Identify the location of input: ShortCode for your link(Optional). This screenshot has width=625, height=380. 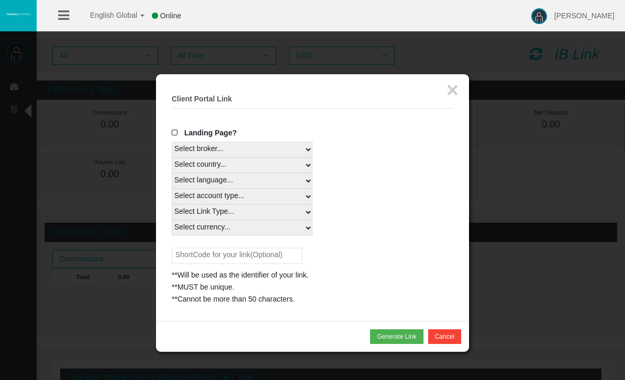
(237, 256).